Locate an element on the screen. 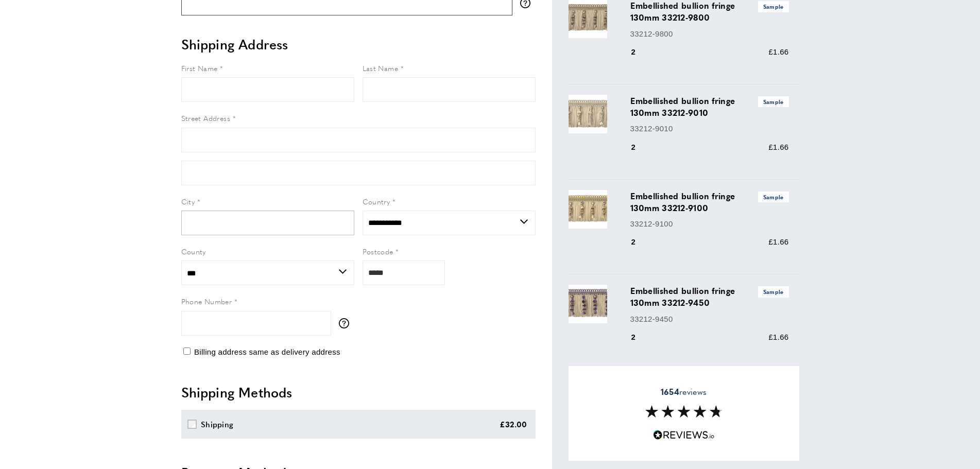 The image size is (980, 469). span: County is located at coordinates (193, 251).